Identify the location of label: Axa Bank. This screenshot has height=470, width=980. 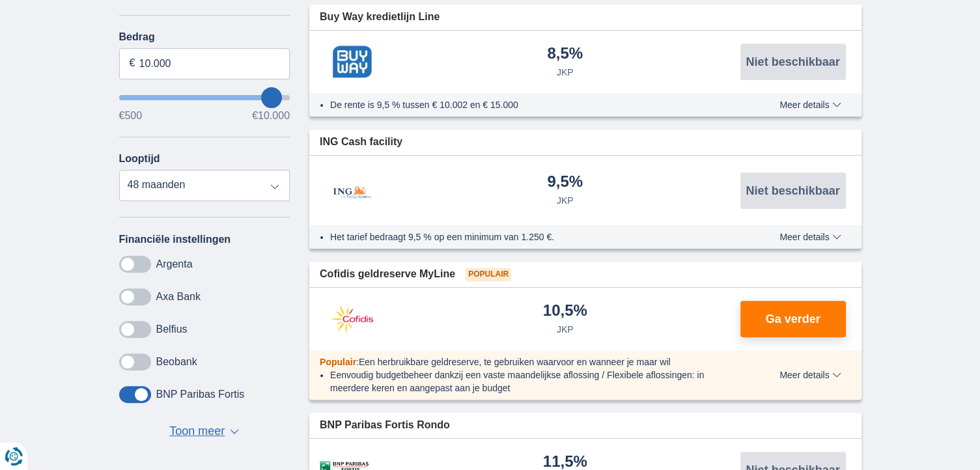
(178, 297).